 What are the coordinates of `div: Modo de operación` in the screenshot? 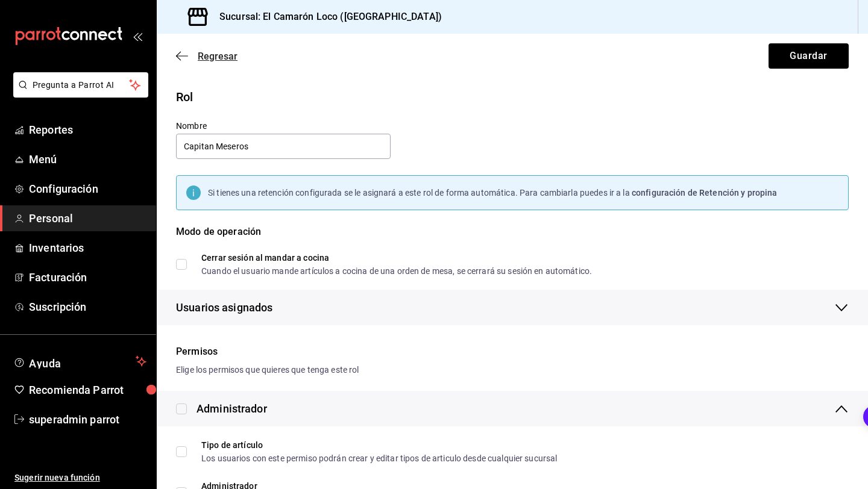 It's located at (512, 239).